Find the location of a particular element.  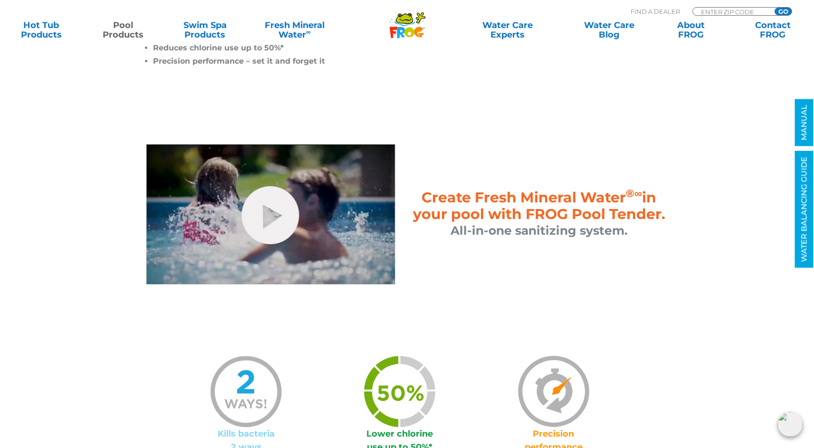

a: MANUAL is located at coordinates (804, 123).